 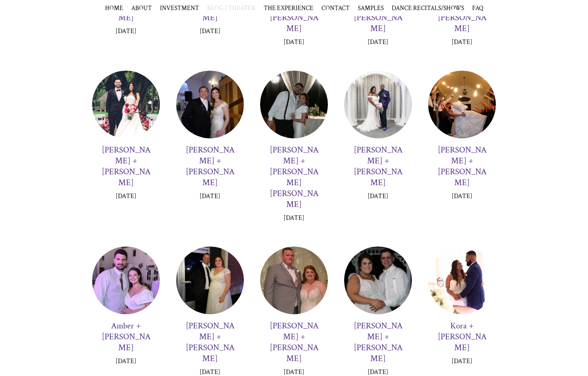 What do you see at coordinates (179, 8) in the screenshot?
I see `span: INVESTMENT` at bounding box center [179, 8].